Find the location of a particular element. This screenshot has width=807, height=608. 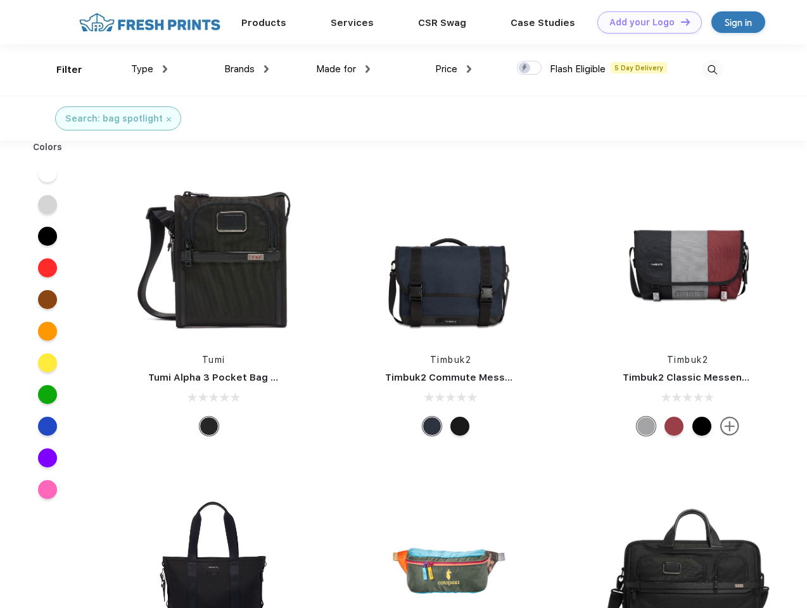

a: Tumi is located at coordinates (213, 360).